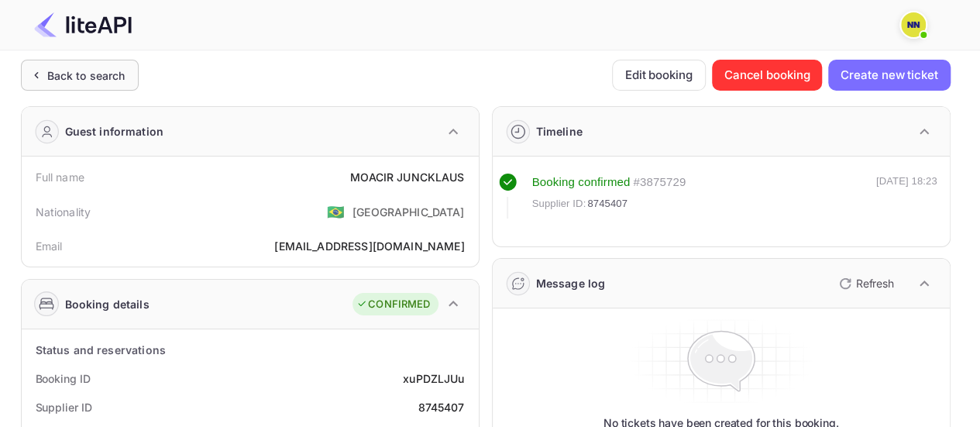  Describe the element at coordinates (63, 378) in the screenshot. I see `div: Booking ID` at that location.